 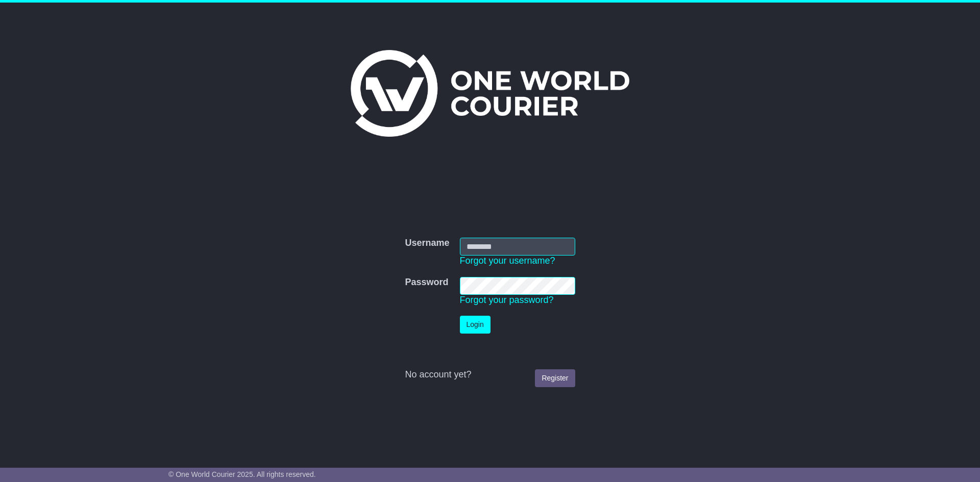 What do you see at coordinates (475, 324) in the screenshot?
I see `button: Login` at bounding box center [475, 324].